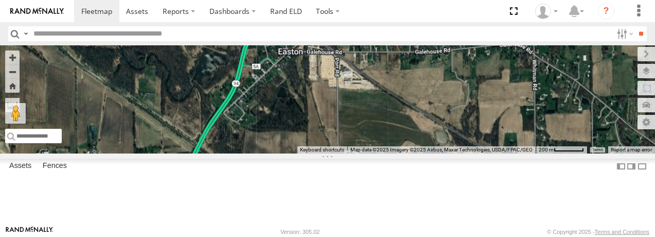 The width and height of the screenshot is (655, 237). Describe the element at coordinates (547, 11) in the screenshot. I see `div: George Steele` at that location.